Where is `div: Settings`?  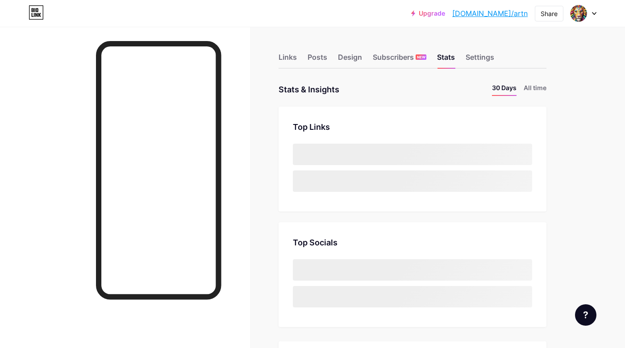 div: Settings is located at coordinates (480, 60).